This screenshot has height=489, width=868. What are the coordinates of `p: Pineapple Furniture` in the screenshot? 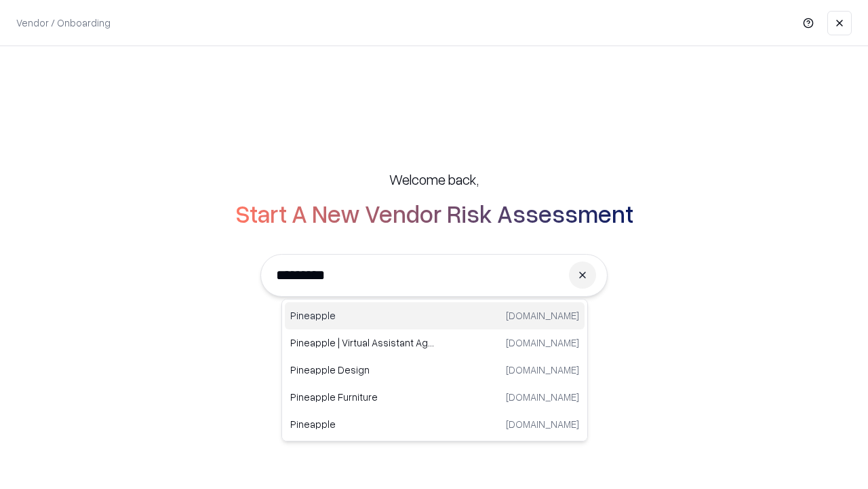 It's located at (362, 396).